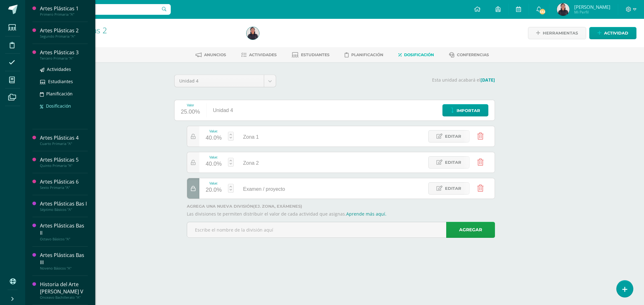  What do you see at coordinates (341, 230) in the screenshot?
I see `input: Escribe el nombre de la división aquí` at bounding box center [341, 230].